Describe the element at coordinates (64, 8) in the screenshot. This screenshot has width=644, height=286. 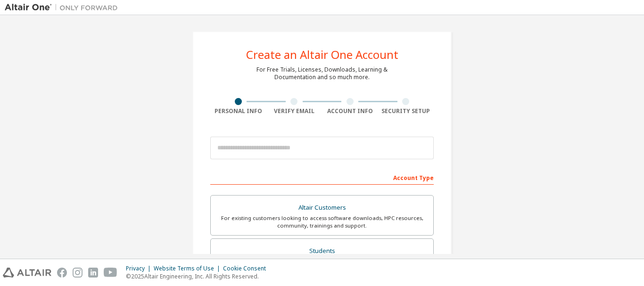
I see `img: Altair One` at that location.